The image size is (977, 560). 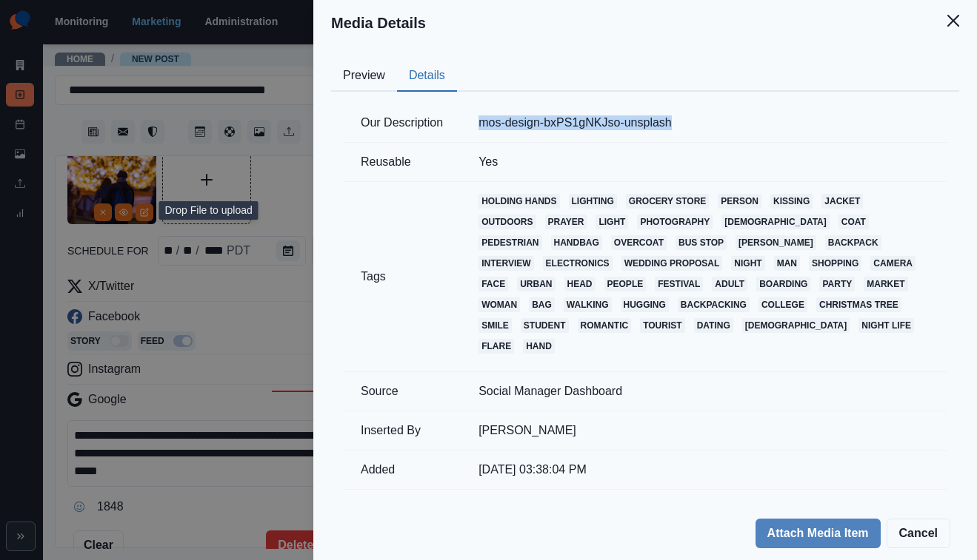 I want to click on td: Source, so click(x=401, y=391).